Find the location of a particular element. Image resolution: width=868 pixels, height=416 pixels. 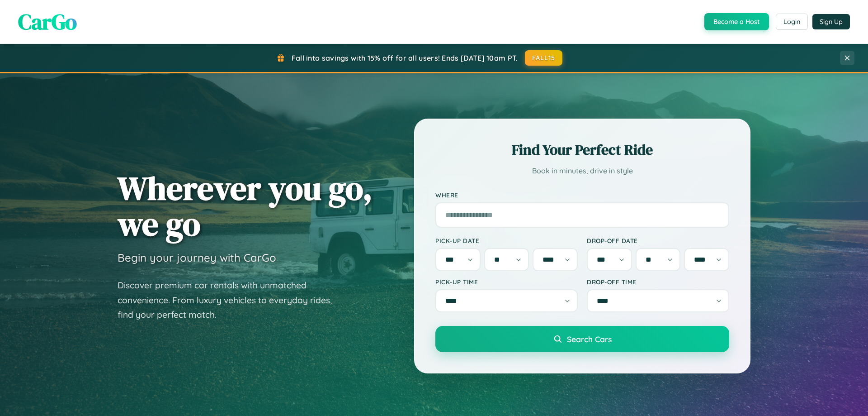

span: Search Cars is located at coordinates (589, 339).